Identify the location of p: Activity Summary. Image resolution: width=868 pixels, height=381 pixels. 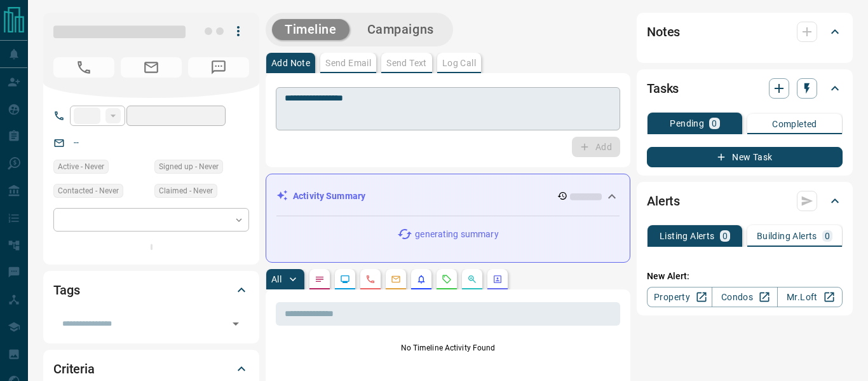
(330, 196).